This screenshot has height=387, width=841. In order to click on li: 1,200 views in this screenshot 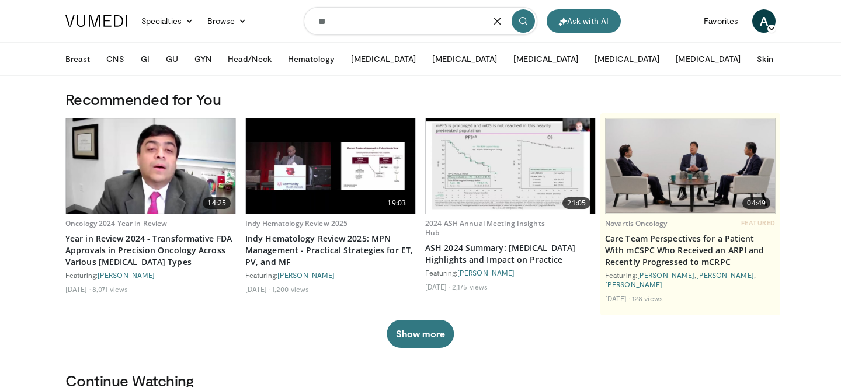, I will do `click(290, 289)`.